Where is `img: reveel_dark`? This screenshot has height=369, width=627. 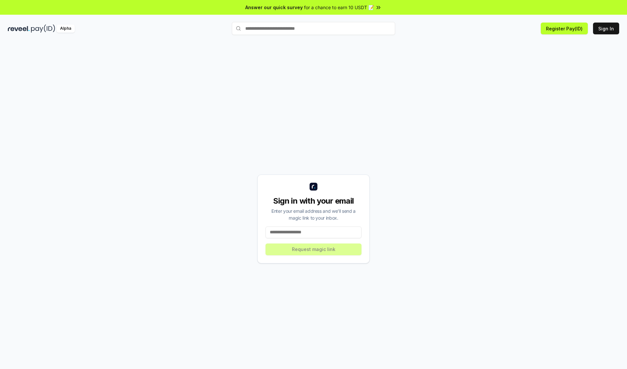 img: reveel_dark is located at coordinates (19, 28).